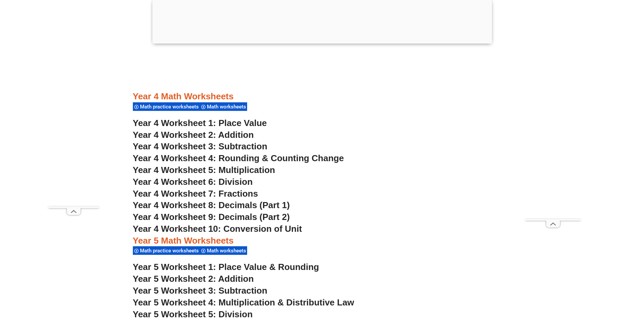 This screenshot has width=644, height=322. What do you see at coordinates (200, 123) in the screenshot?
I see `a: Year 4 Worksheet 1: Place Value` at bounding box center [200, 123].